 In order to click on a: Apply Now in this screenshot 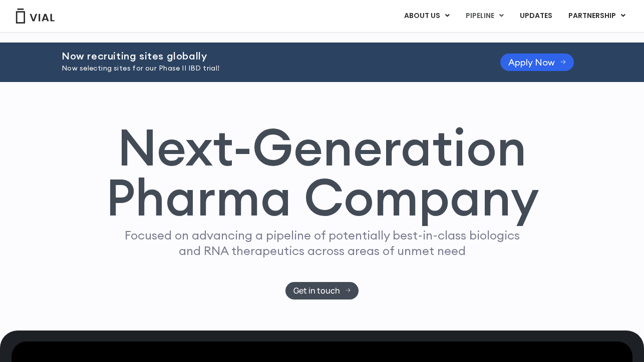, I will do `click(537, 62)`.